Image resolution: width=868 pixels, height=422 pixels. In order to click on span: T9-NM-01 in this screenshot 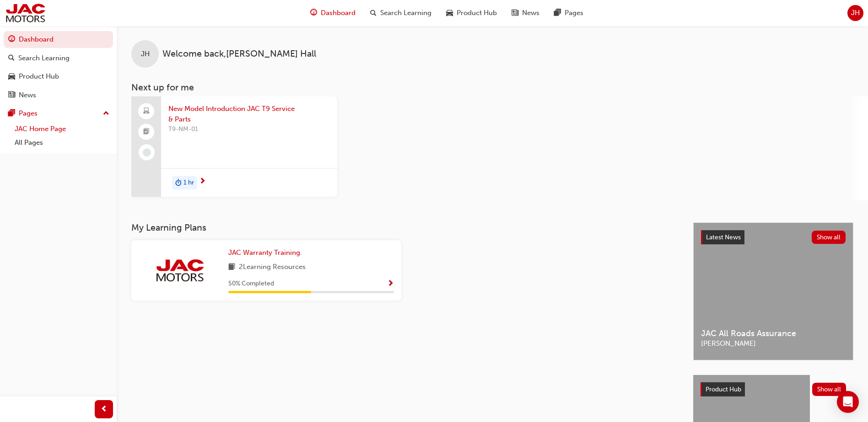, I will do `click(249, 129)`.